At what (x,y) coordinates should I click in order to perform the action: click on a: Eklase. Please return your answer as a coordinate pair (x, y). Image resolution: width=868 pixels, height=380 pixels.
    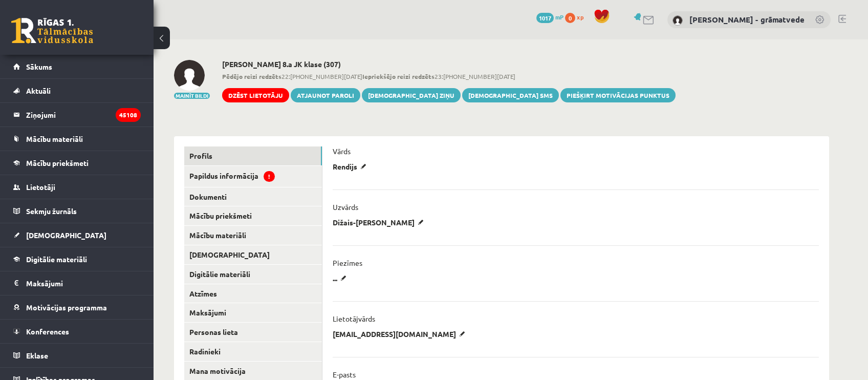
    Looking at the image, I should click on (77, 355).